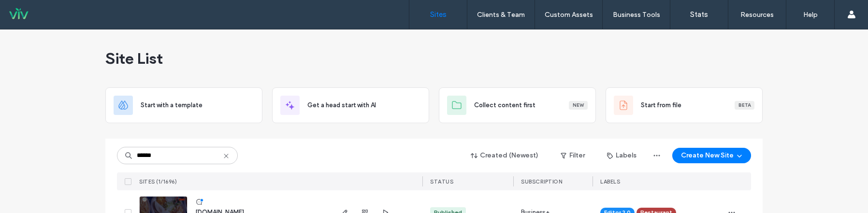  Describe the element at coordinates (504, 105) in the screenshot. I see `span: Collect content first` at that location.